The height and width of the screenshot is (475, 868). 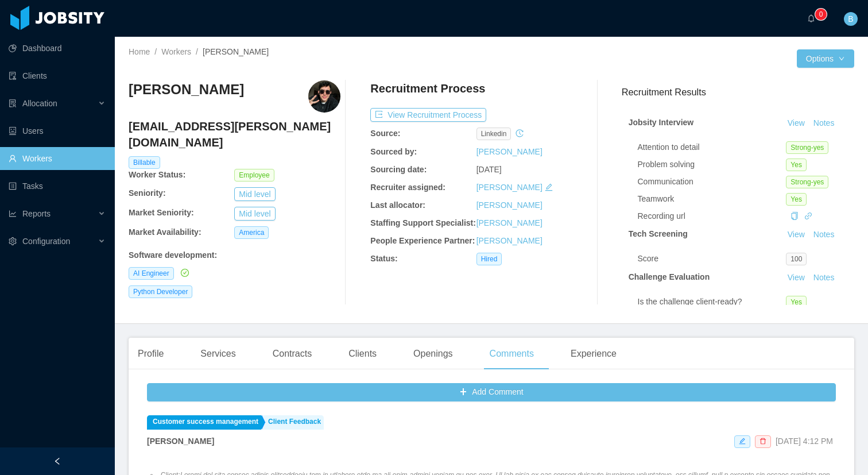 What do you see at coordinates (491, 392) in the screenshot?
I see `button: icon: plusAdd Comment` at bounding box center [491, 392].